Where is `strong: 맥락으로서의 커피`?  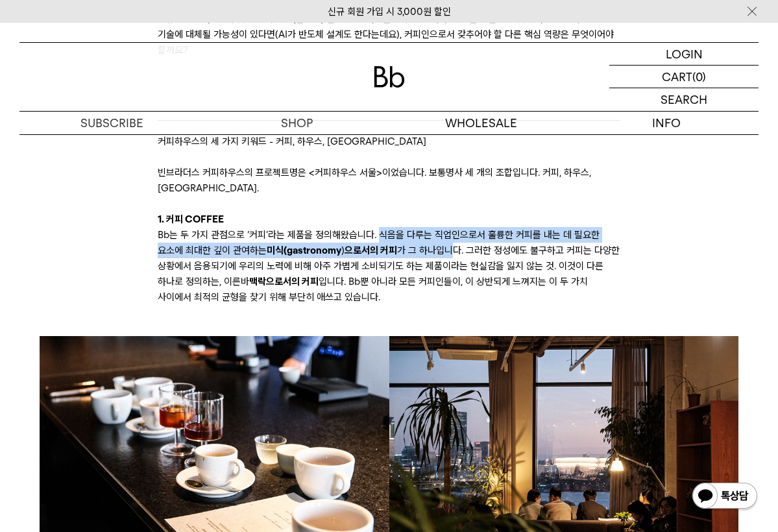
strong: 맥락으로서의 커피 is located at coordinates (284, 282).